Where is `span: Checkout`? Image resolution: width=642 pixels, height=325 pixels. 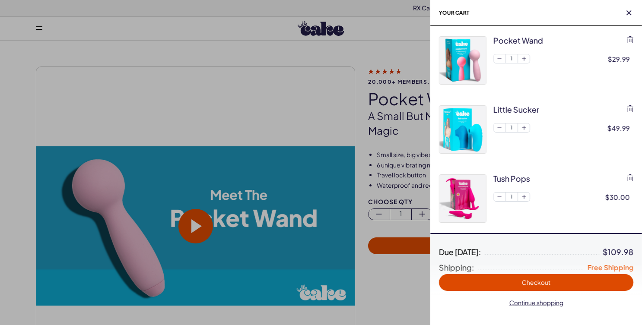 span: Checkout is located at coordinates (536, 283).